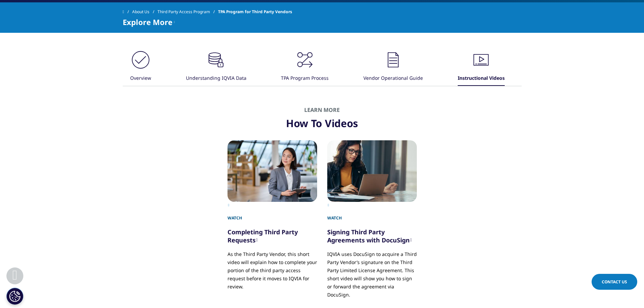 The width and height of the screenshot is (644, 308). What do you see at coordinates (369, 236) in the screenshot?
I see `a: Signing Third Party Agreements with DocuSign` at bounding box center [369, 236].